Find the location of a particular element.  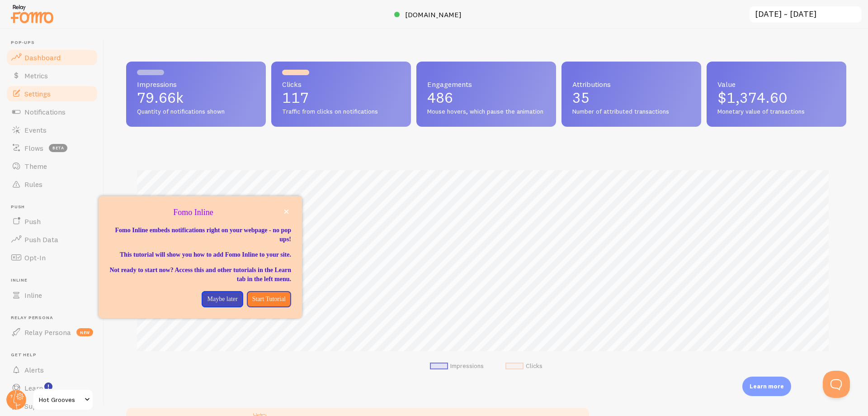

button: Maybe later is located at coordinates (222, 299).